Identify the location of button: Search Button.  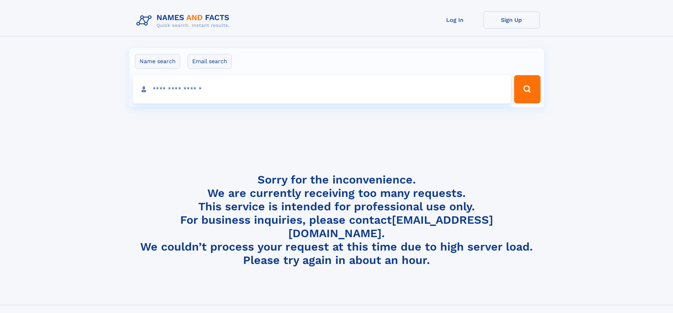
(527, 89).